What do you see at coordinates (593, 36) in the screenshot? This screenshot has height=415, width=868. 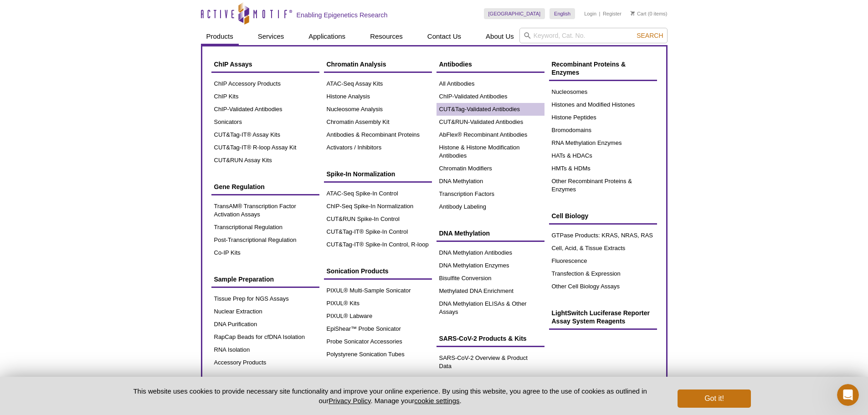 I see `input: Keyword, Cat. No.` at bounding box center [593, 36].